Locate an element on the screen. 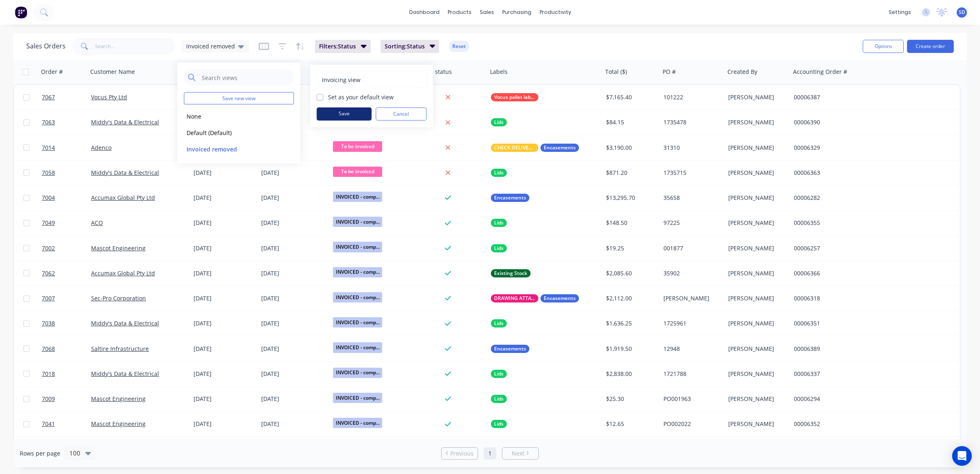 Image resolution: width=980 pixels, height=474 pixels. div: 1725961 is located at coordinates (690, 323).